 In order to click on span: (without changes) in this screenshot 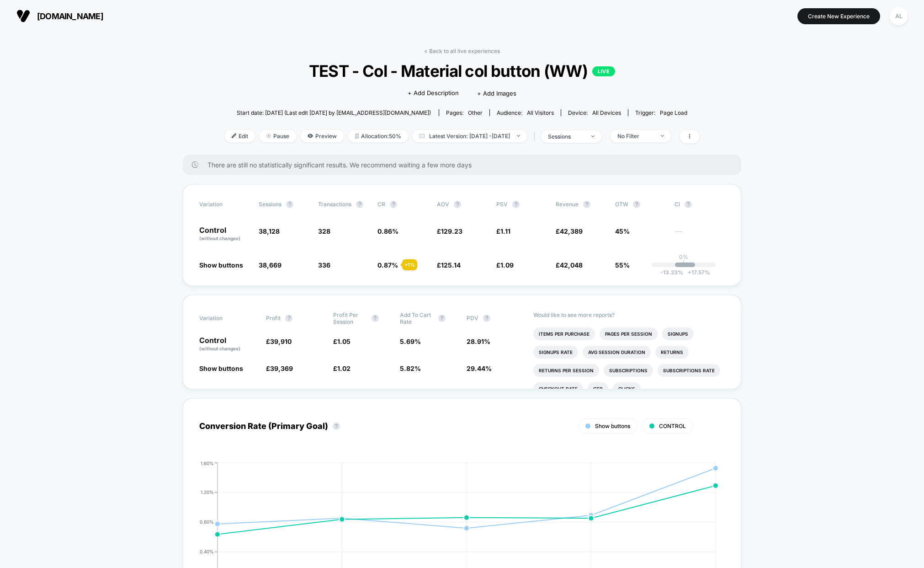, I will do `click(220, 349)`.